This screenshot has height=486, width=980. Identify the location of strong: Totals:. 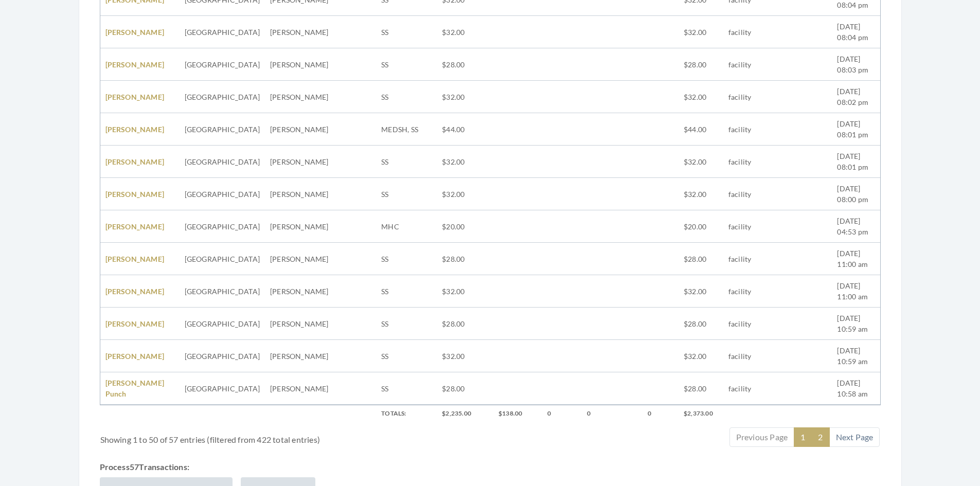
(393, 413).